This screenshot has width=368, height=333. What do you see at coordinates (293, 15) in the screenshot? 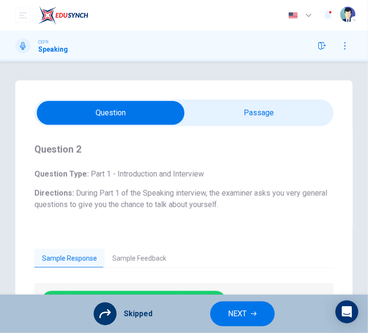
I see `img: en` at bounding box center [293, 15].